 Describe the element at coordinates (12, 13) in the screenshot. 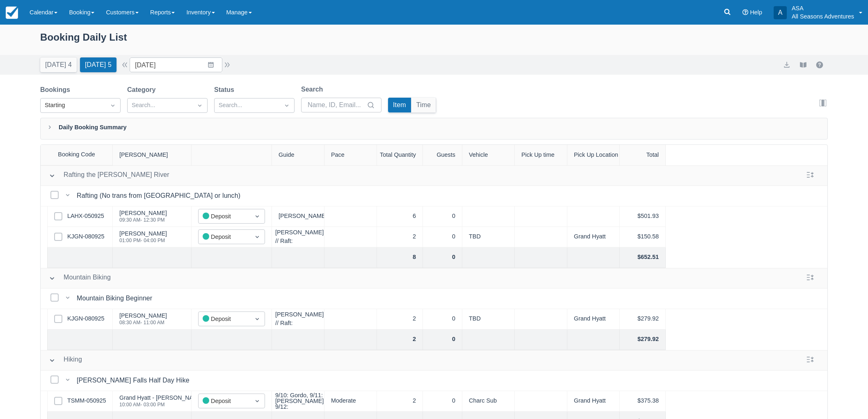

I see `img: checkfront-main-nav-mini-logo.png` at that location.